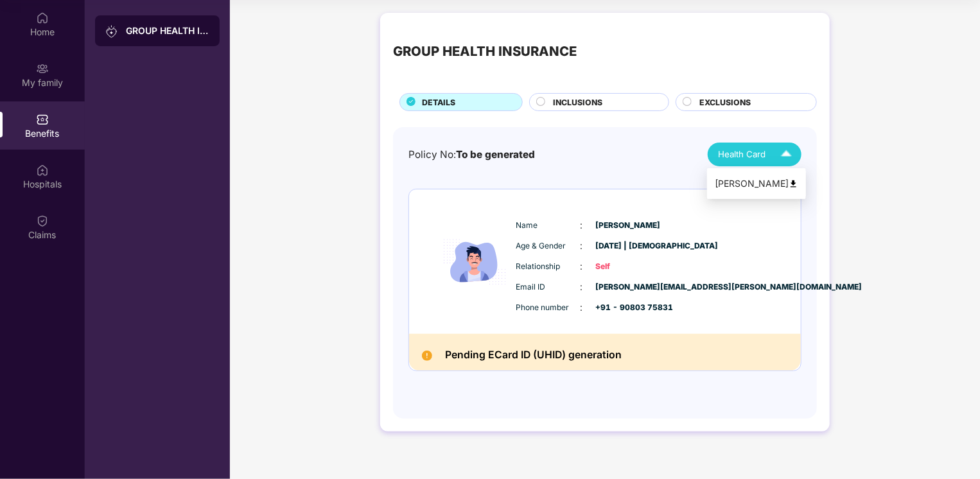 The width and height of the screenshot is (980, 479). Describe the element at coordinates (793, 184) in the screenshot. I see `img: svg+xml;base64,PHN2ZyB4bWxucz0iaHR0cDovL3d3dy53My5vcmcvMjAwMC9zdmciIHdpZHRoPSI0OCIgaGVpZ2h0PSI0OC...` at that location.